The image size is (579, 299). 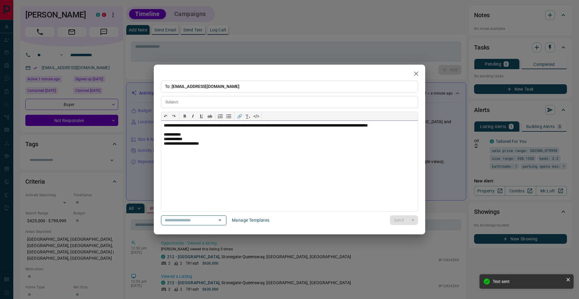 What do you see at coordinates (210, 116) in the screenshot?
I see `button: ab` at bounding box center [210, 116].